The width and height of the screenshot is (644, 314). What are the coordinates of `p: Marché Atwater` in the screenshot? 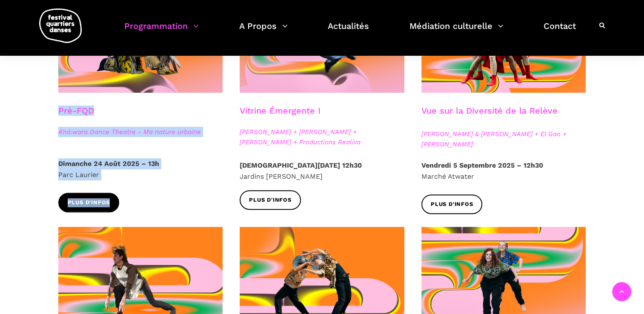 It's located at (504, 170).